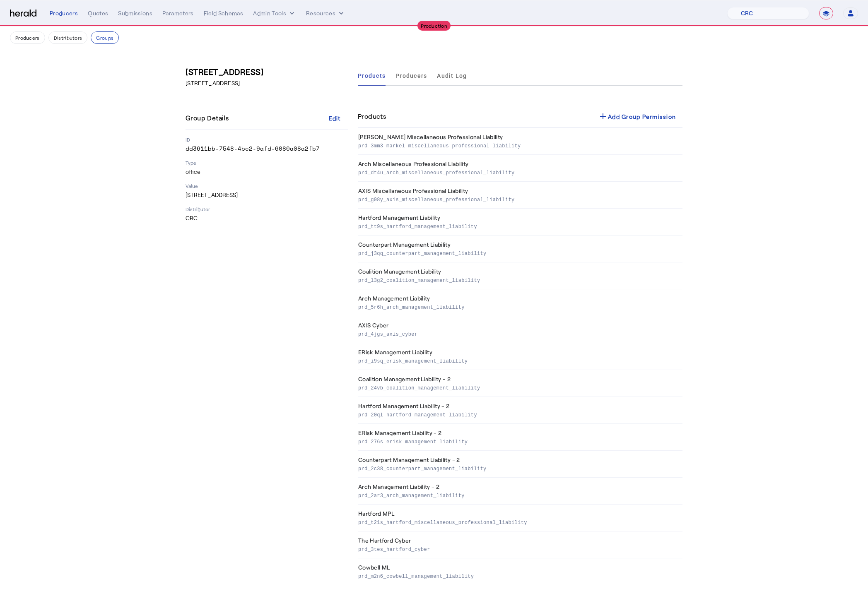 This screenshot has height=613, width=868. Describe the element at coordinates (372, 116) in the screenshot. I see `h4: Products` at that location.